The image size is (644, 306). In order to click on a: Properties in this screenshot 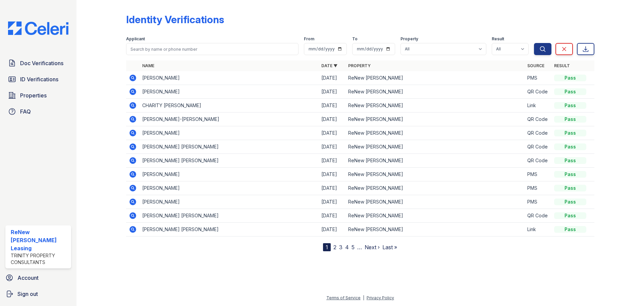, I will do `click(39, 95)`.